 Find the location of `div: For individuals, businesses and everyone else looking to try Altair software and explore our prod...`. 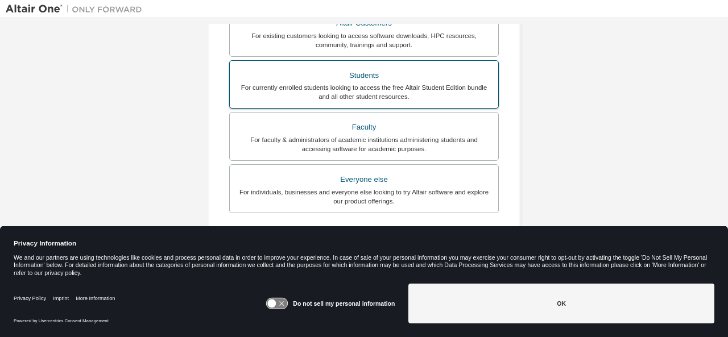

div: For individuals, businesses and everyone else looking to try Altair software and explore our prod... is located at coordinates (364, 197).